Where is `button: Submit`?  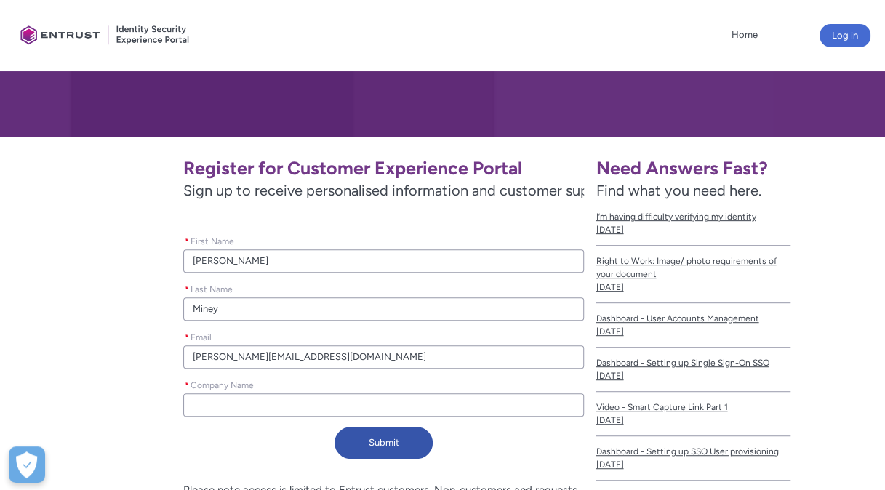 button: Submit is located at coordinates (383, 443).